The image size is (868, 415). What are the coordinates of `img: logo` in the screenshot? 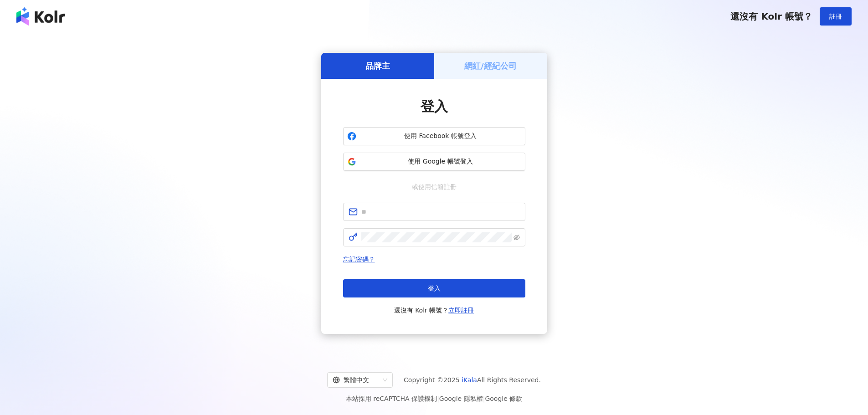 It's located at (41, 16).